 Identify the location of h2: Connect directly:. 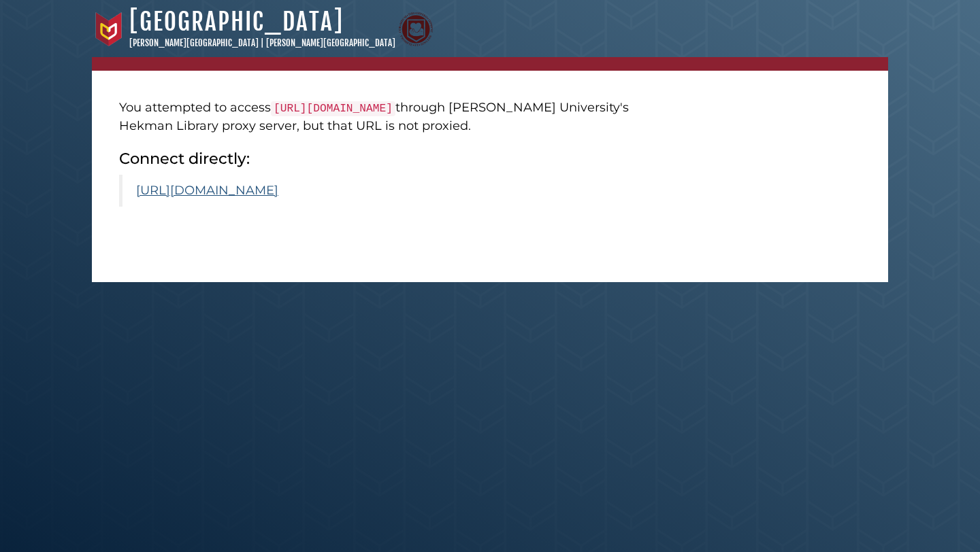
(392, 159).